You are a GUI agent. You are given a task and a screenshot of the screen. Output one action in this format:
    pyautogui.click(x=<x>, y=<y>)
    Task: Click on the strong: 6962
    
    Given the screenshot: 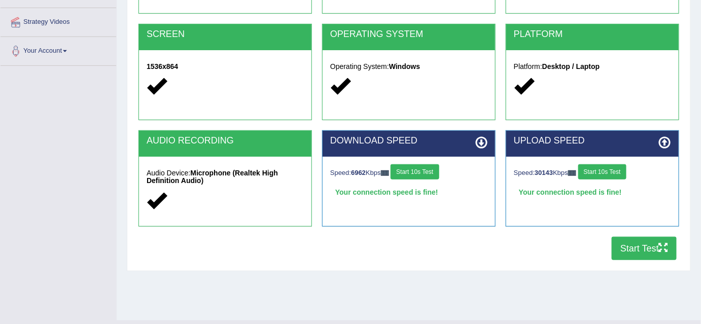 What is the action you would take?
    pyautogui.click(x=358, y=172)
    